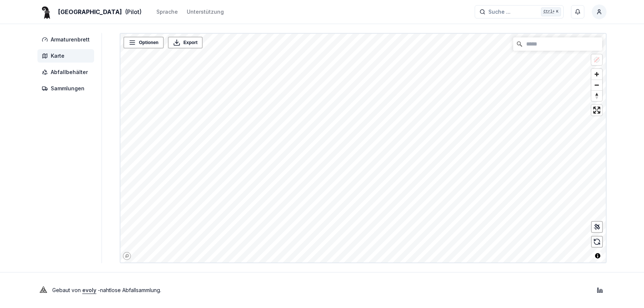 This screenshot has width=644, height=308. Describe the element at coordinates (67, 40) in the screenshot. I see `a: Armaturenbrett` at that location.